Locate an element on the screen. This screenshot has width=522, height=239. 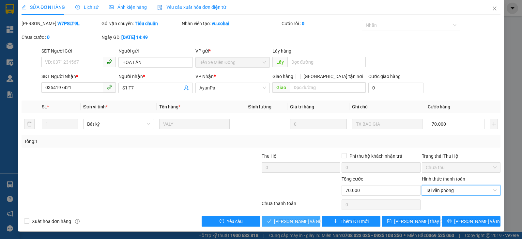
input: 0 is located at coordinates (319, 124).